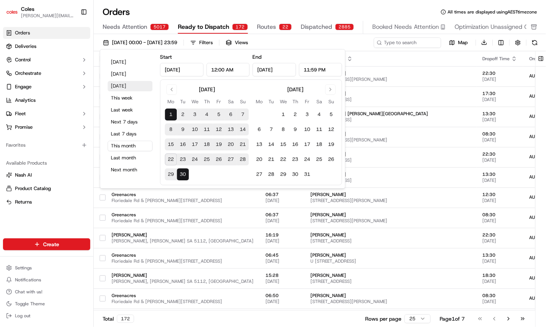 The image size is (546, 327). What do you see at coordinates (183, 174) in the screenshot?
I see `button: 30` at bounding box center [183, 174].